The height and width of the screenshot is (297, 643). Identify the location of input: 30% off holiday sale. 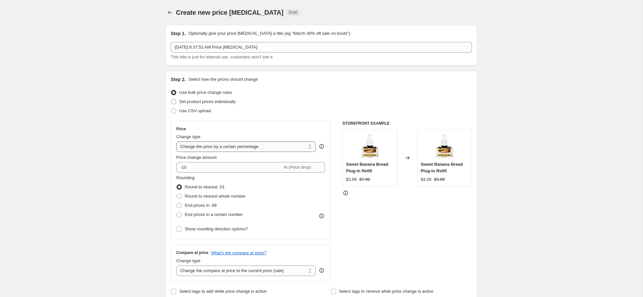
(321, 47).